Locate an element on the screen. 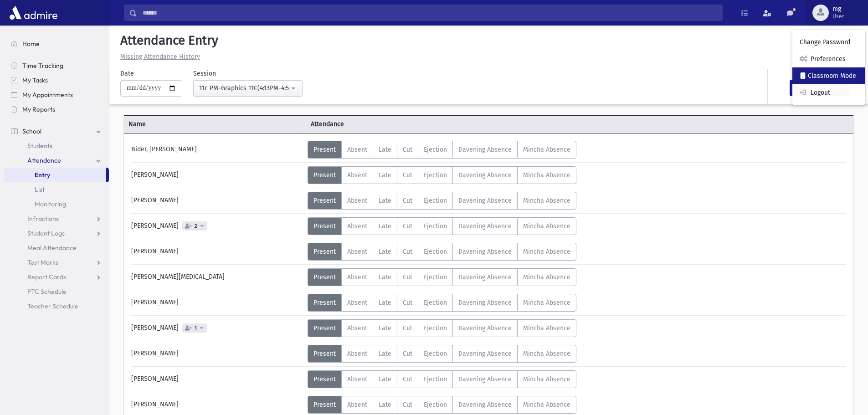 The width and height of the screenshot is (868, 415). a: Classroom Mode is located at coordinates (829, 76).